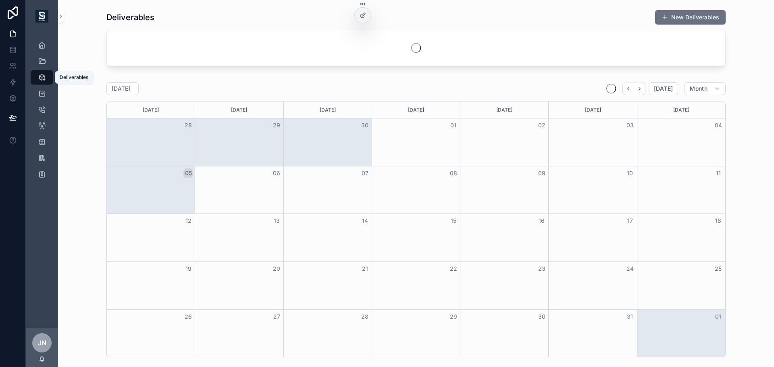 This screenshot has width=774, height=367. What do you see at coordinates (277, 269) in the screenshot?
I see `button: 20` at bounding box center [277, 269].